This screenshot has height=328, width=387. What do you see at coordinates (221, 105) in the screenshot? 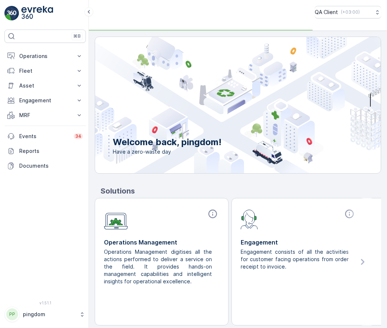
I see `img: city illustration` at bounding box center [221, 105].